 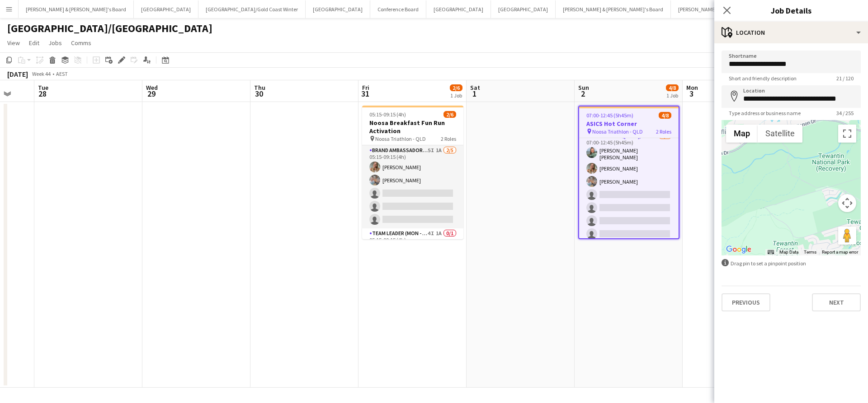 I want to click on button: Show street map, so click(x=742, y=134).